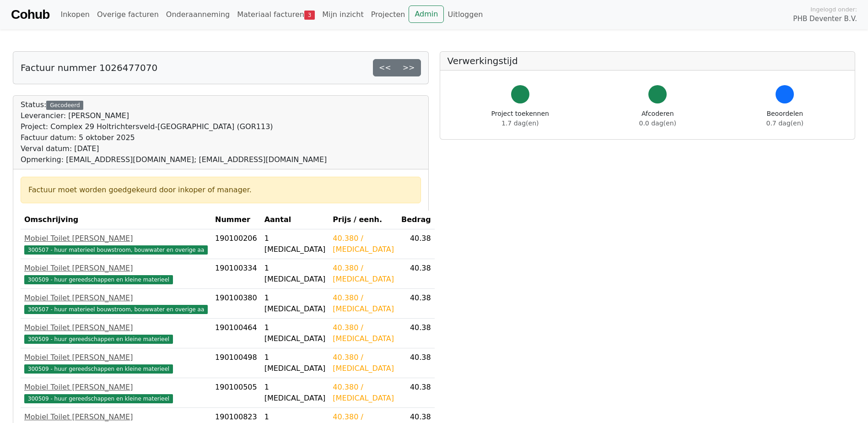 The width and height of the screenshot is (868, 423). I want to click on a: Onderaanneming, so click(198, 15).